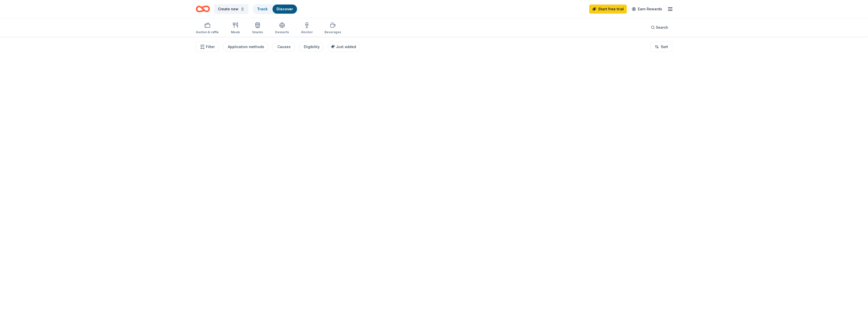 The width and height of the screenshot is (868, 320). I want to click on button: Application methods, so click(246, 47).